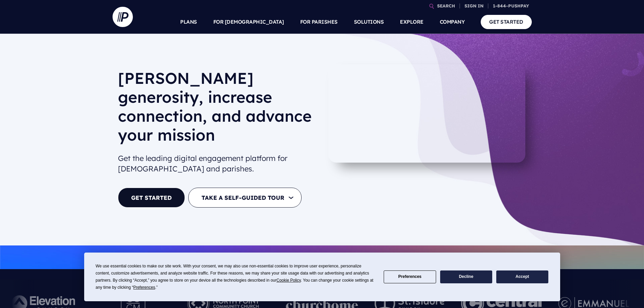  I want to click on span: Cookie Policy, so click(289, 280).